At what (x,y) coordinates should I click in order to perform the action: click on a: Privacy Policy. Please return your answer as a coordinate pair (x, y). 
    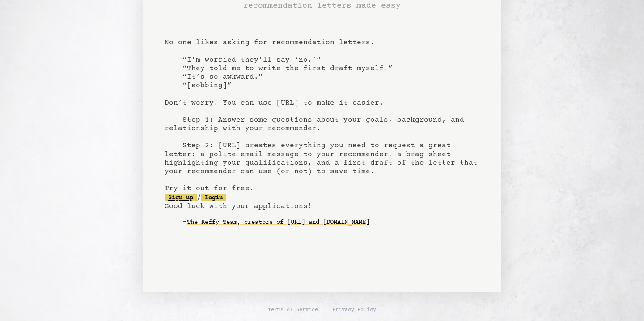
    Looking at the image, I should click on (354, 311).